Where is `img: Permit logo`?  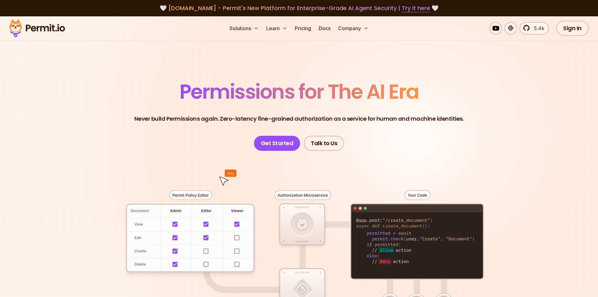
img: Permit logo is located at coordinates (37, 28).